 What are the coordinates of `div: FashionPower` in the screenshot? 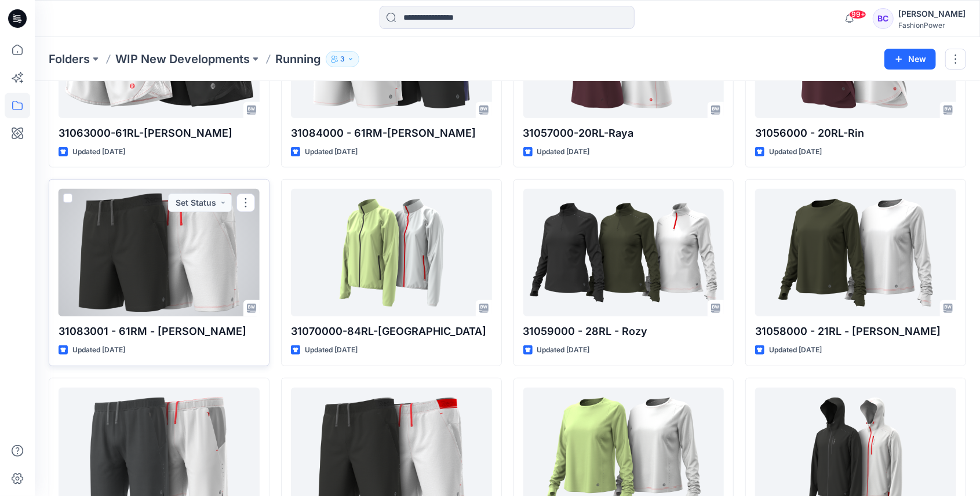 It's located at (931, 25).